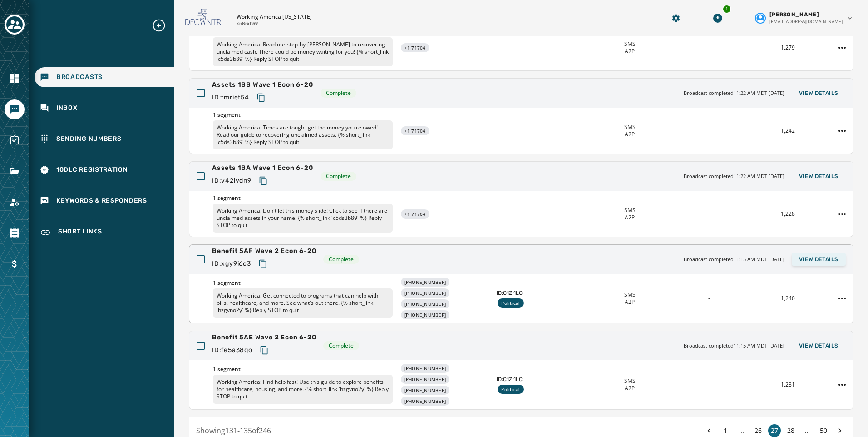 This screenshot has height=437, width=868. What do you see at coordinates (104, 78) in the screenshot?
I see `a: Navigate to Broadcasts` at bounding box center [104, 78].